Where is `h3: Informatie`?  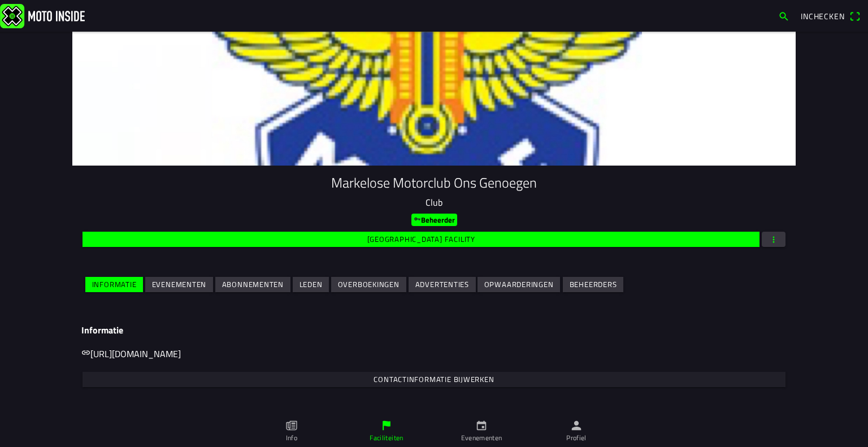
h3: Informatie is located at coordinates (434, 330).